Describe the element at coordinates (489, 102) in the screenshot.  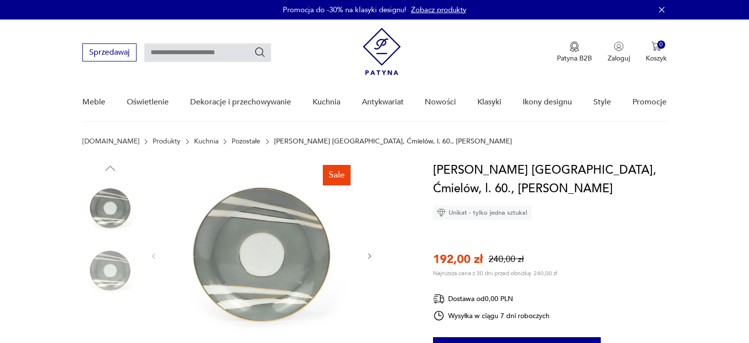
I see `a: Klasyki` at that location.